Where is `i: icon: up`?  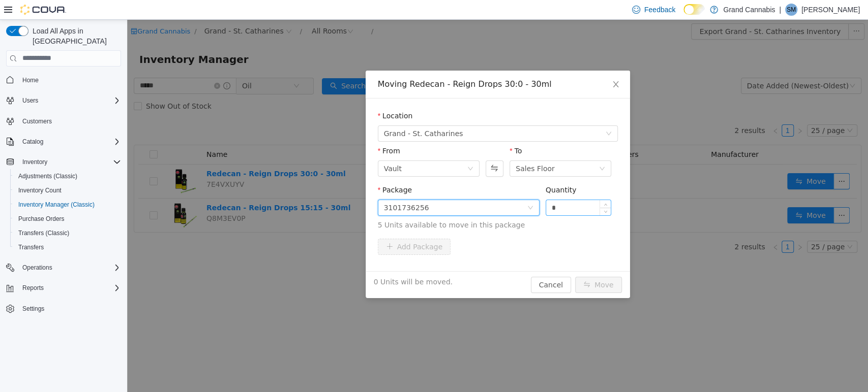
i: icon: up is located at coordinates (478, 184).